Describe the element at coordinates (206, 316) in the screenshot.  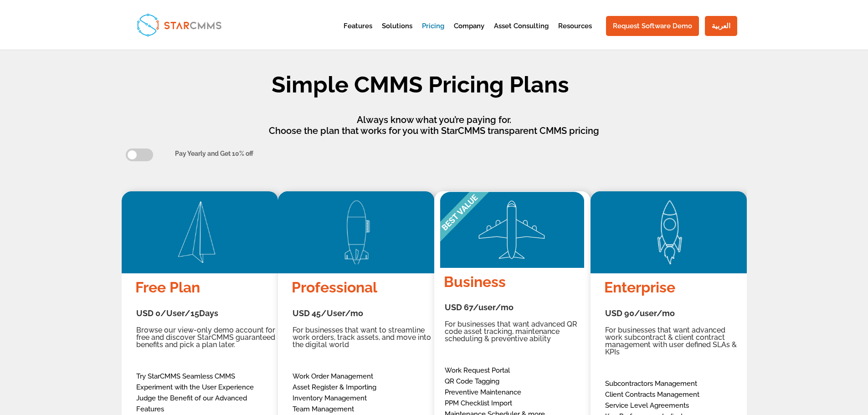
I see `h3: USD 0/User/15Days` at that location.